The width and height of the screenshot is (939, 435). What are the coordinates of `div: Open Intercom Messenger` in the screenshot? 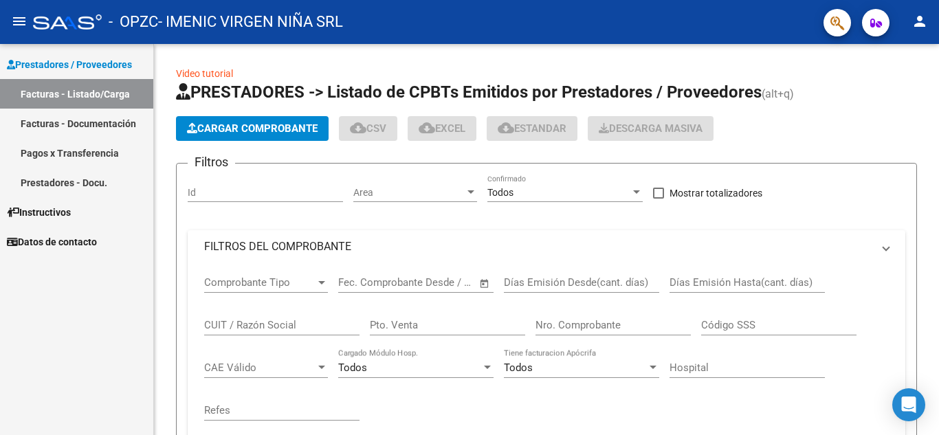 It's located at (909, 405).